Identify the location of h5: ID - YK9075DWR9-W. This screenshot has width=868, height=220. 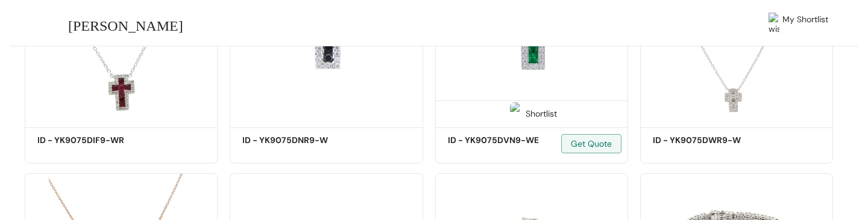
(704, 140).